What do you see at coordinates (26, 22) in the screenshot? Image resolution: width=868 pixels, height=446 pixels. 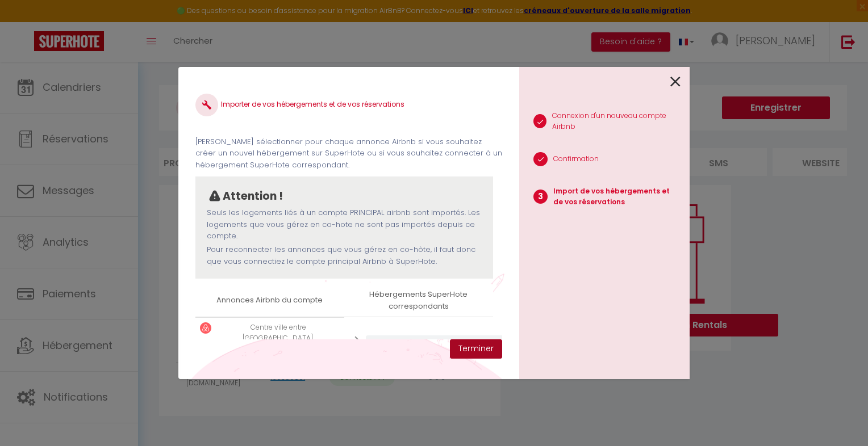 I see `button: Ouvrir le widget de chat LiveChat` at bounding box center [26, 22].